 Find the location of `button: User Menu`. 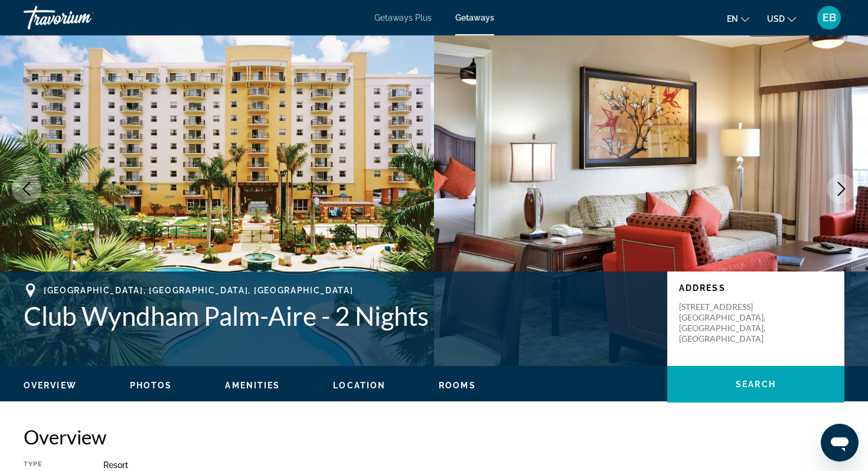

button: User Menu is located at coordinates (829, 18).